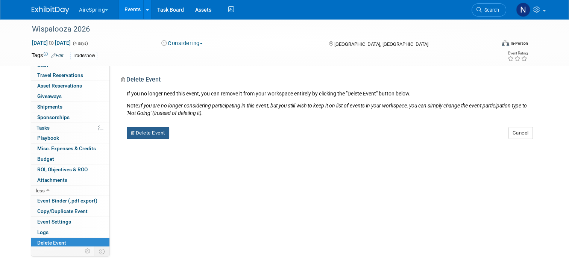 This screenshot has width=569, height=266. Describe the element at coordinates (518, 53) in the screenshot. I see `div: Event Rating` at that location.